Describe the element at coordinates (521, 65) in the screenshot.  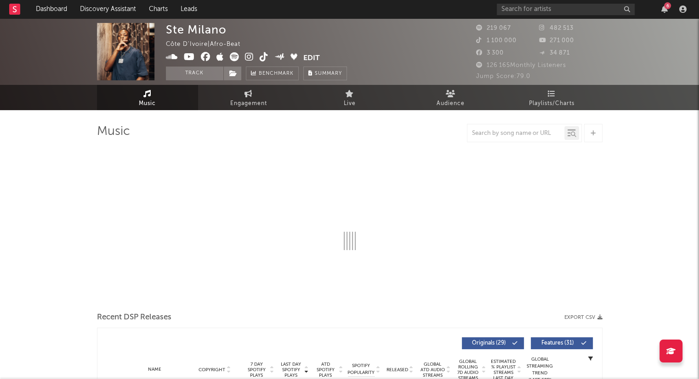
I see `span: 126 165 Monthly Listeners` at that location.